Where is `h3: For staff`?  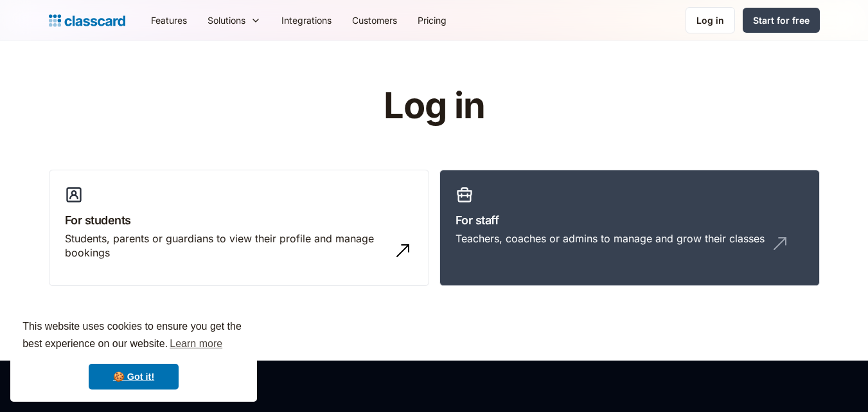
h3: For staff is located at coordinates (629, 220).